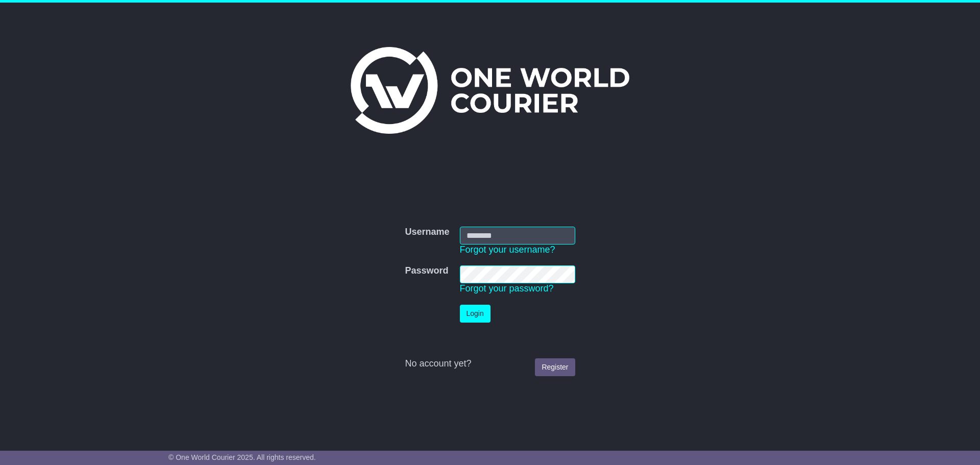 The width and height of the screenshot is (980, 465). Describe the element at coordinates (490, 364) in the screenshot. I see `div: No account yet?` at that location.